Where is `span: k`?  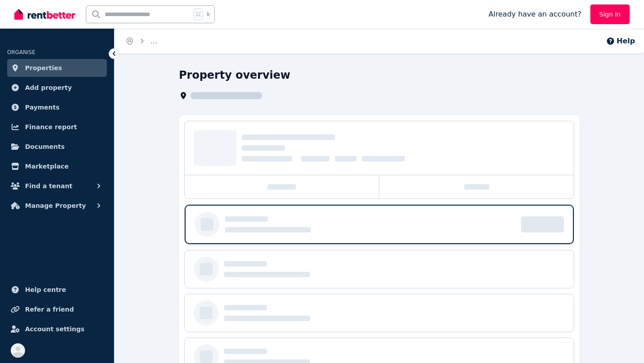
span: k is located at coordinates (208, 14).